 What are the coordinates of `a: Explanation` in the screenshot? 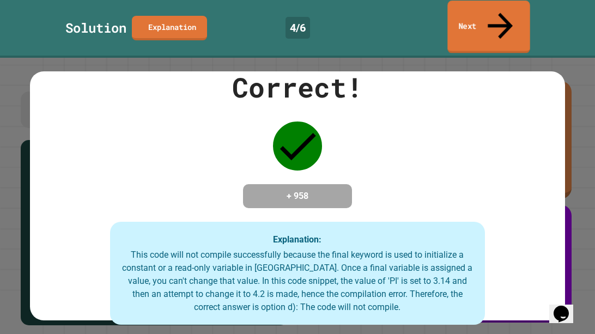 It's located at (170, 28).